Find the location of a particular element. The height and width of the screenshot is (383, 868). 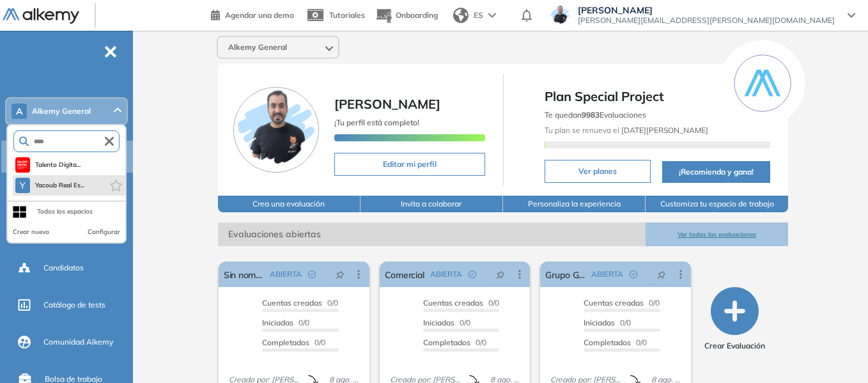

span: ES is located at coordinates (478, 16).